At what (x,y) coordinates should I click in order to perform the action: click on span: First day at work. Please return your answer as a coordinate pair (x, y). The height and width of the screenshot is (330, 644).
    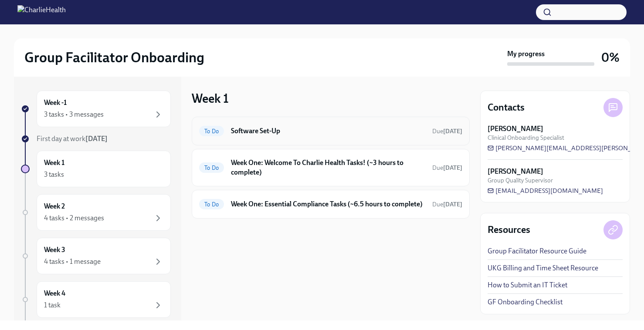
    Looking at the image, I should click on (72, 138).